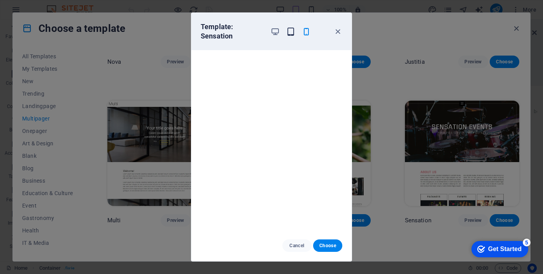  What do you see at coordinates (297, 246) in the screenshot?
I see `button: Cancel` at bounding box center [297, 246].